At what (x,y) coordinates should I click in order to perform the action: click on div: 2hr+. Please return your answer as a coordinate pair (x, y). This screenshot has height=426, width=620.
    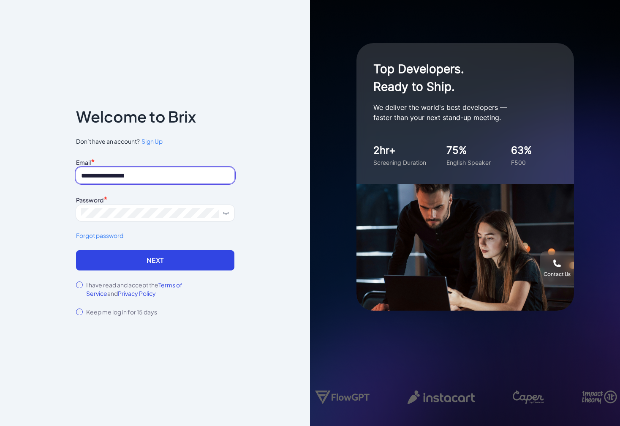
    Looking at the image, I should click on (400, 150).